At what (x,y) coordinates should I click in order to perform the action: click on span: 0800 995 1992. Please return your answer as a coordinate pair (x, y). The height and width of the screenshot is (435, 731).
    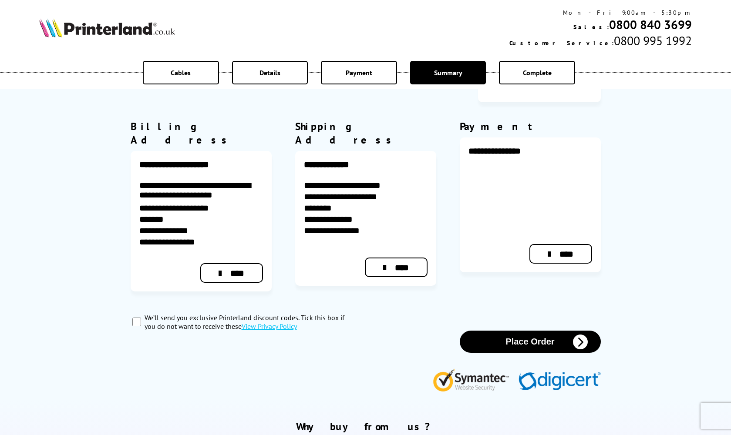
    Looking at the image, I should click on (652, 40).